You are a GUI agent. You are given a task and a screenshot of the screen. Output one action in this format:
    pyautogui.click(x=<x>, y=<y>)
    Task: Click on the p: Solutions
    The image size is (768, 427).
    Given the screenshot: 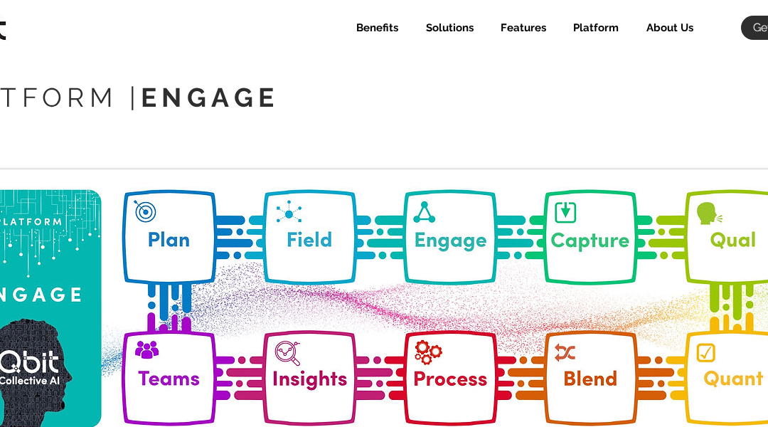 What is the action you would take?
    pyautogui.click(x=449, y=28)
    